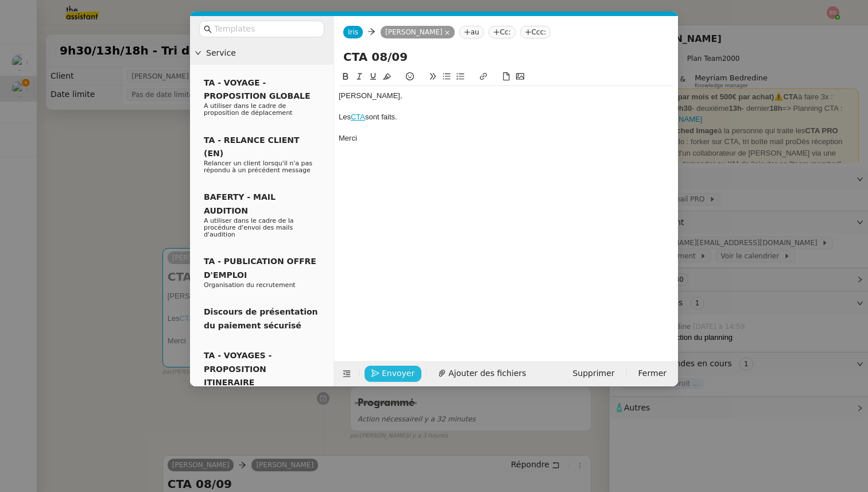  I want to click on span: BAFERTY - MAIL AUDITION, so click(239, 203).